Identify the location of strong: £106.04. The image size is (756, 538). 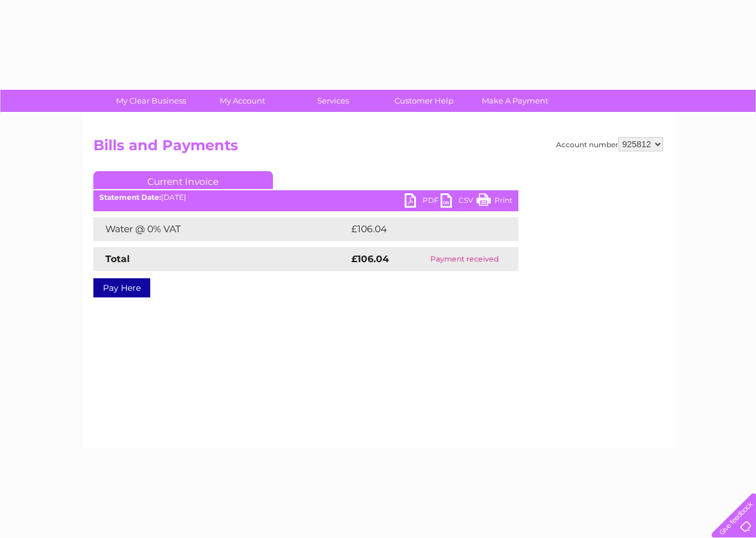
(370, 259).